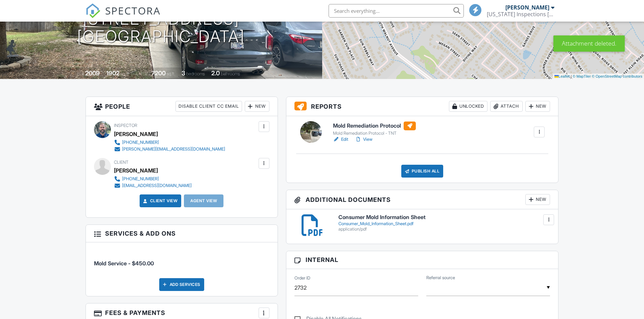  I want to click on div: 2.0, so click(215, 73).